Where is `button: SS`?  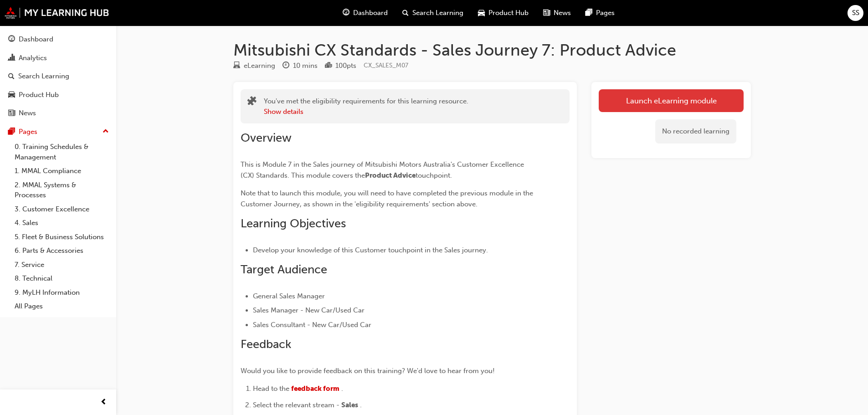 button: SS is located at coordinates (855, 12).